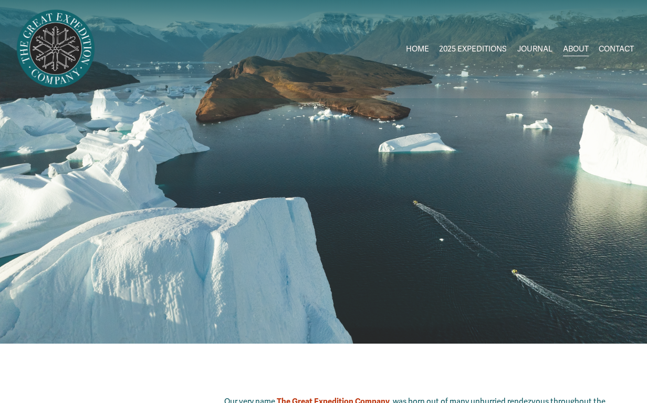 This screenshot has height=403, width=647. I want to click on a: JOURNAL, so click(535, 49).